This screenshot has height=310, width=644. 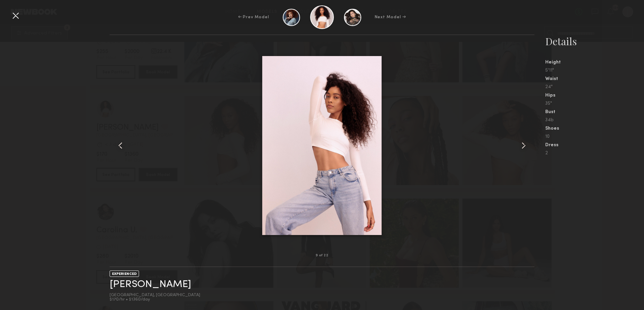 What do you see at coordinates (594, 79) in the screenshot?
I see `div: Waist` at bounding box center [594, 79].